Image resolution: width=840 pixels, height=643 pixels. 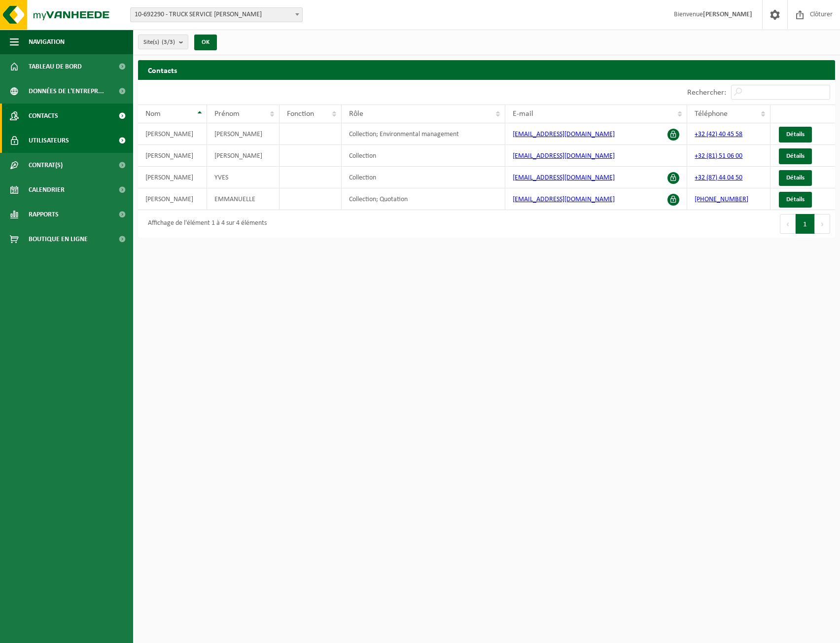 What do you see at coordinates (243, 199) in the screenshot?
I see `td: EMMANUELLE` at bounding box center [243, 199].